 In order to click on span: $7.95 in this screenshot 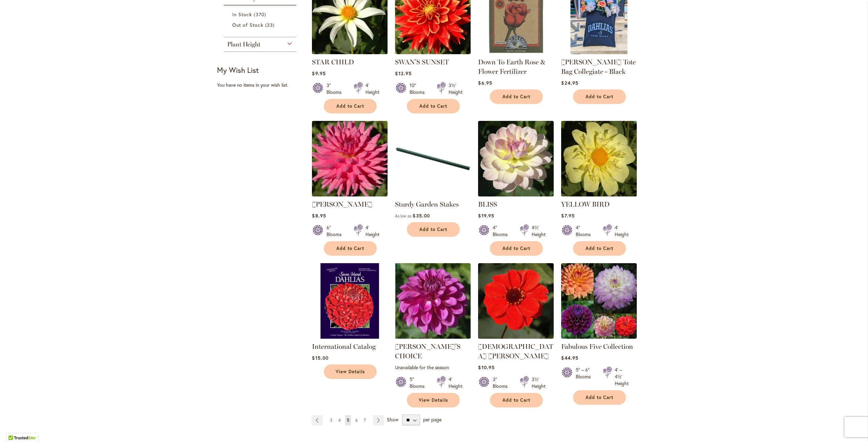, I will do `click(567, 215)`.